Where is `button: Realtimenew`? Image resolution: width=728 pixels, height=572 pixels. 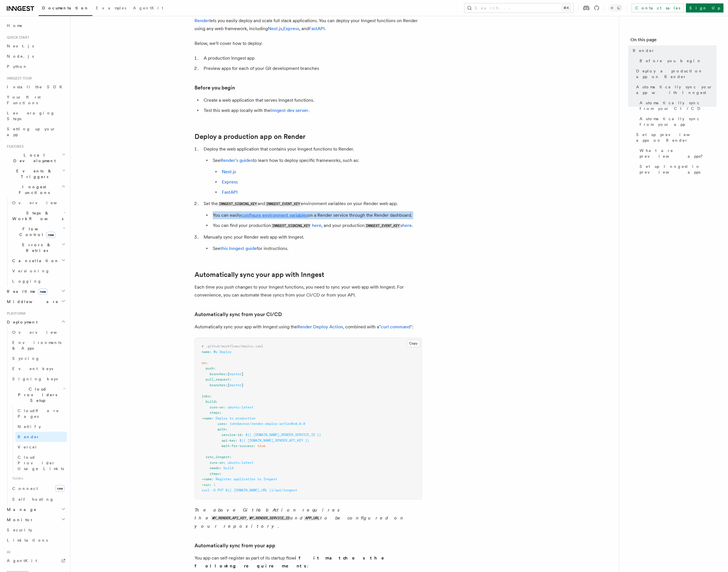
button: Realtimenew is located at coordinates (36, 292).